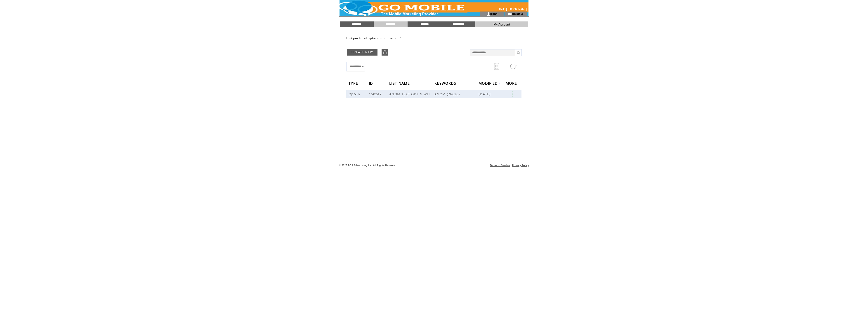 Image resolution: width=868 pixels, height=320 pixels. What do you see at coordinates (494, 14) in the screenshot?
I see `a: logout` at bounding box center [494, 14].